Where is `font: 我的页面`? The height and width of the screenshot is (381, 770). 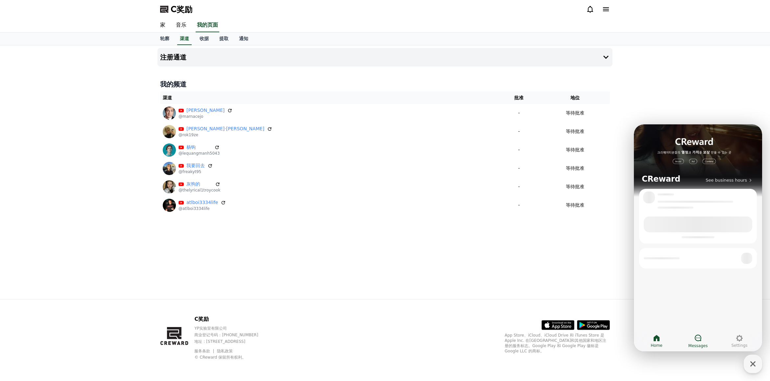 font: 我的页面 is located at coordinates (207, 25).